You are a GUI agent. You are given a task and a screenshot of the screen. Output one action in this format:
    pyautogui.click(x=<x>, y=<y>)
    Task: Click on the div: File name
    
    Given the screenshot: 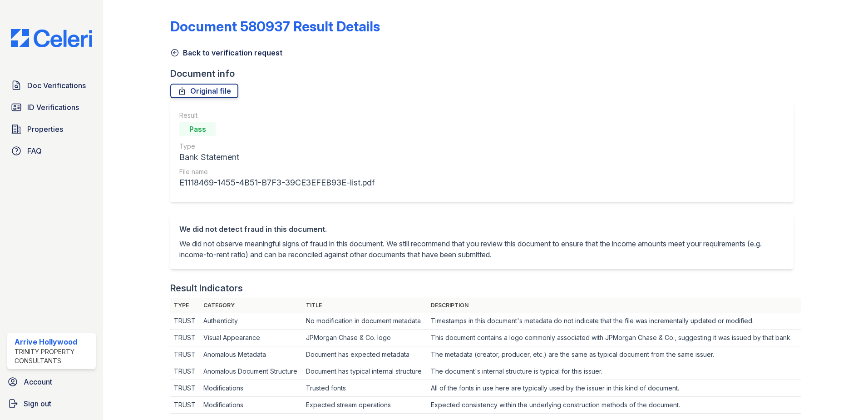 What is the action you would take?
    pyautogui.click(x=277, y=172)
    